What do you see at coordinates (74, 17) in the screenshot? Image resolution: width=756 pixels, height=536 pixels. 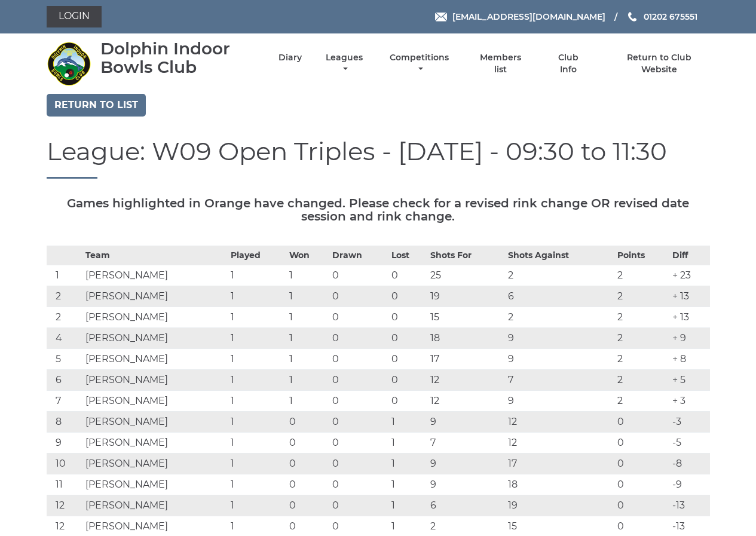 I see `a: Login` at bounding box center [74, 17].